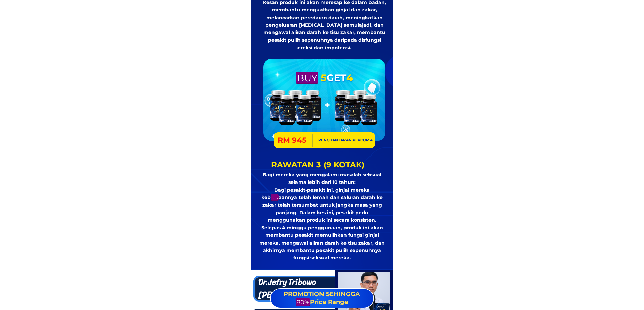 Image resolution: width=644 pixels, height=310 pixels. I want to click on font: Price Range, so click(329, 302).